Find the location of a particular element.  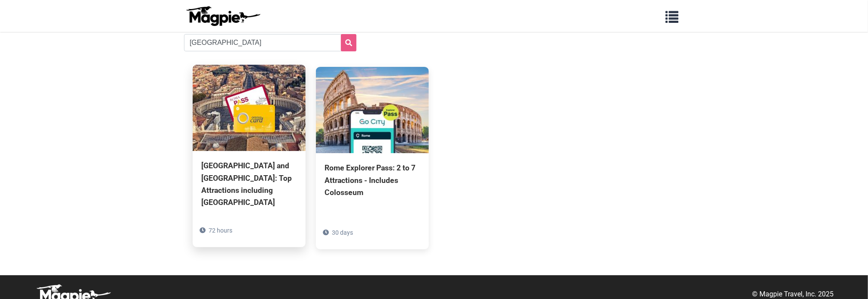

span: 30 days is located at coordinates (342, 232).